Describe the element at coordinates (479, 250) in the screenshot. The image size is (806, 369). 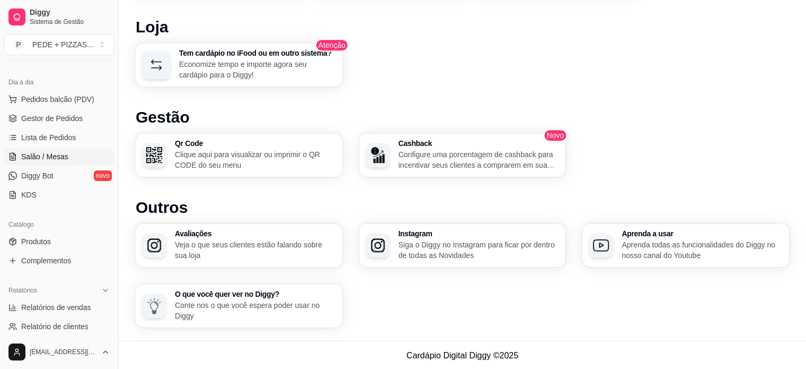
I see `p: Siga o Diggy no Instagram para ficar por dentro de todas as Novidades` at that location.